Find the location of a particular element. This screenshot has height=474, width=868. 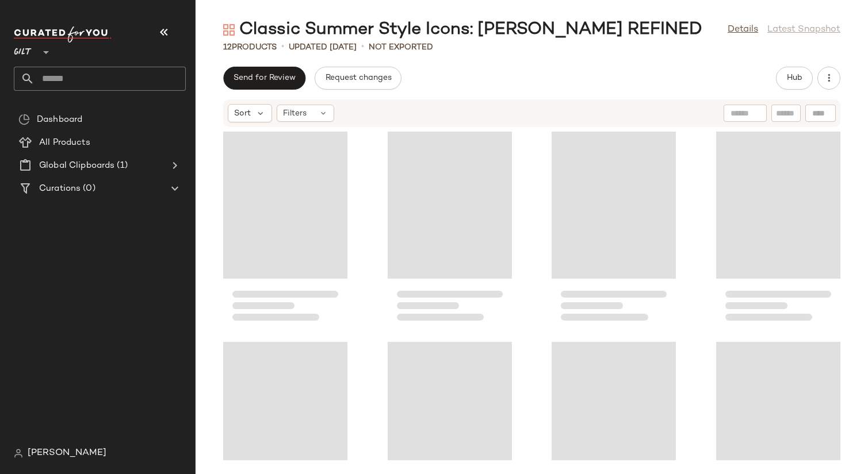

span: Hub is located at coordinates (794, 78).